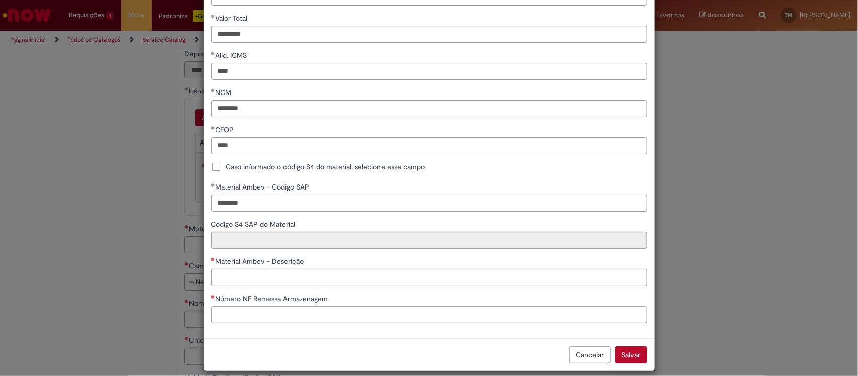  Describe the element at coordinates (232, 55) in the screenshot. I see `span: Aliq. ICMS` at that location.